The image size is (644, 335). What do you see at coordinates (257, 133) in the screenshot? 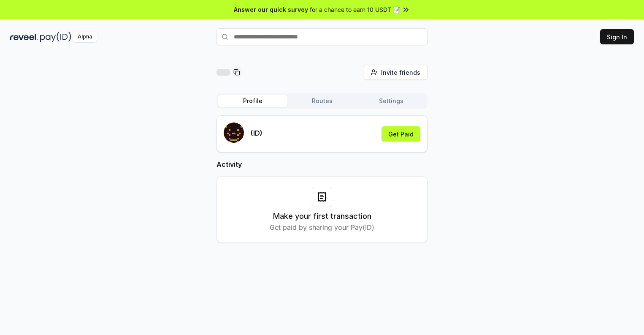
I see `p: (ID)` at bounding box center [257, 133].